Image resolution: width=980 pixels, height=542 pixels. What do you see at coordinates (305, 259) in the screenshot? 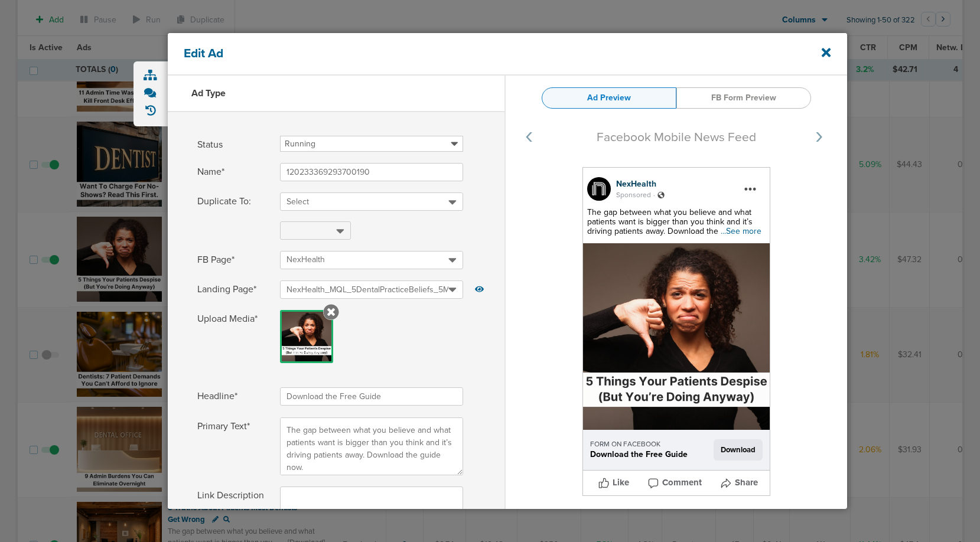
I see `span: NexHealth` at bounding box center [305, 259].